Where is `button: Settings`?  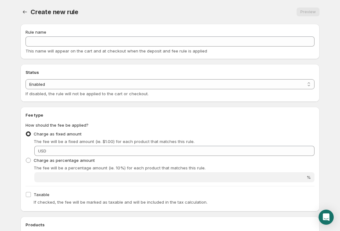
button: Settings is located at coordinates (25, 12).